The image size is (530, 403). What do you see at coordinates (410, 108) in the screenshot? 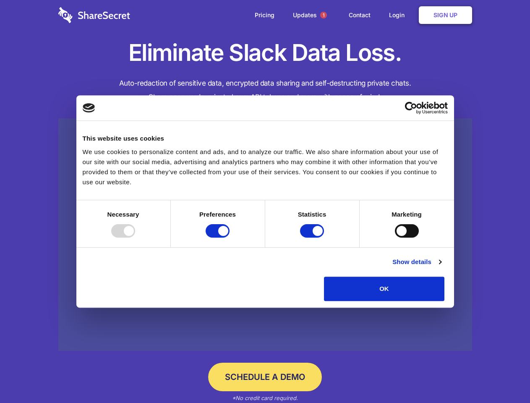
I see `a: Usercentrics Cookiebot - opens in a new window` at bounding box center [410, 108].